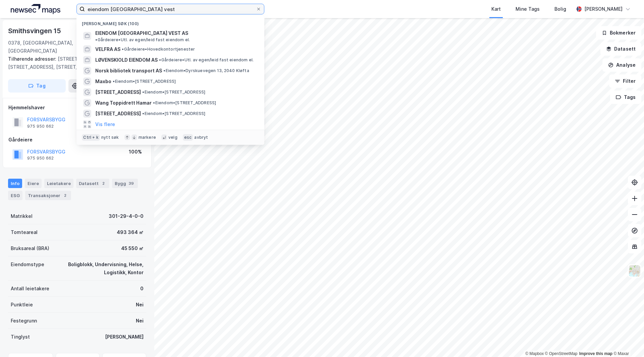 The width and height of the screenshot is (644, 357). What do you see at coordinates (135, 152) in the screenshot?
I see `div: 100%` at bounding box center [135, 152].